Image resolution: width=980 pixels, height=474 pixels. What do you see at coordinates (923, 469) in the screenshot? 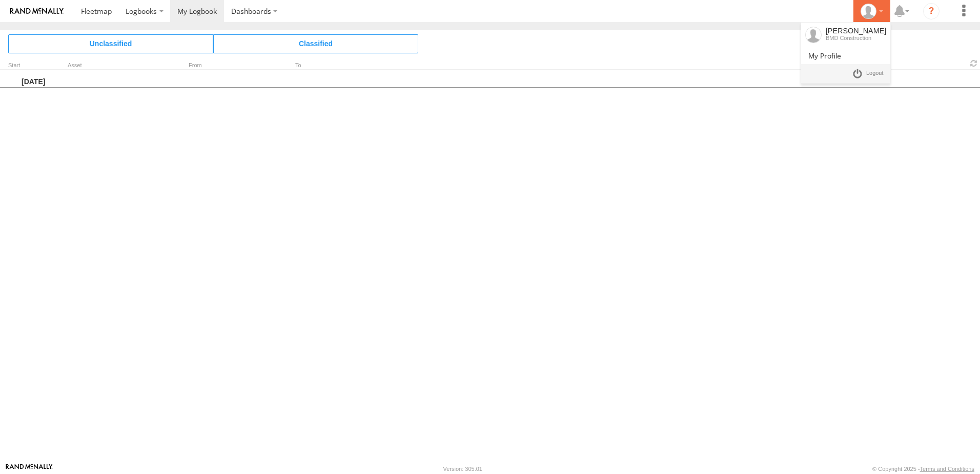
I see `div: © Copyright 2025 -` at bounding box center [923, 469].